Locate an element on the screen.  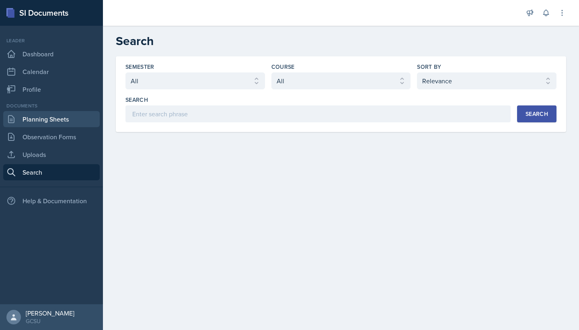
label: Search is located at coordinates (137, 100).